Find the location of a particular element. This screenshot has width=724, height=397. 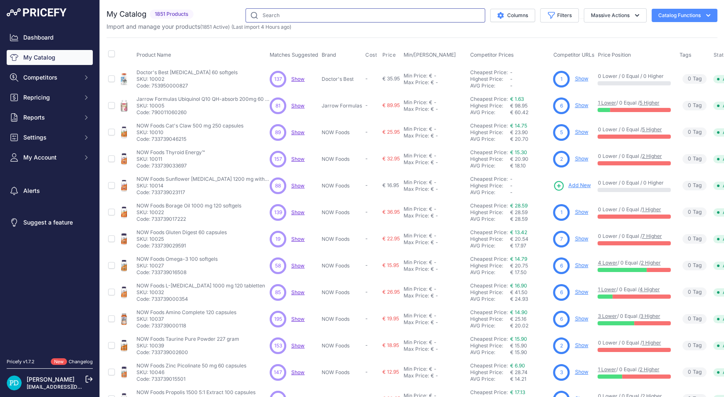

span: 139 is located at coordinates (278, 212).